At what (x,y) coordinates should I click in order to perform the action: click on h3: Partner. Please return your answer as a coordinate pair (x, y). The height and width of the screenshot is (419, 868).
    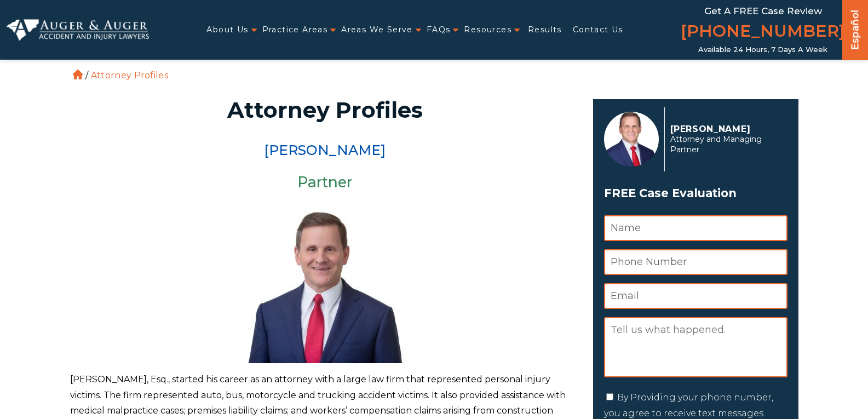
    Looking at the image, I should click on (325, 182).